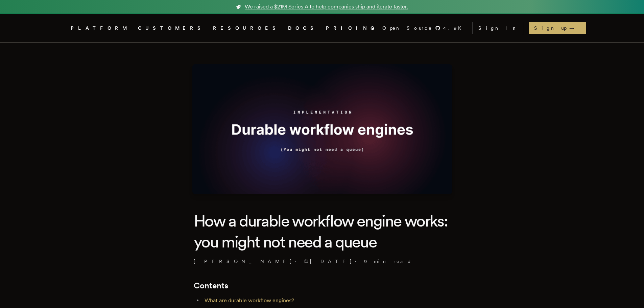 The image size is (644, 308). What do you see at coordinates (352, 28) in the screenshot?
I see `a: PRICING` at bounding box center [352, 28].